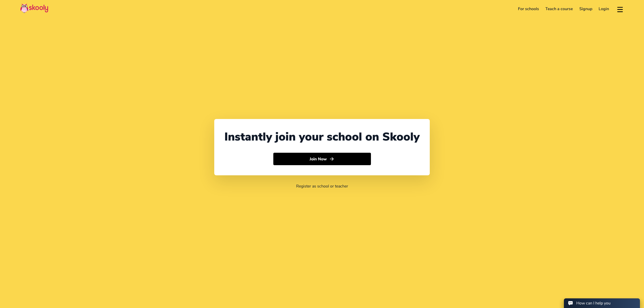 Image resolution: width=644 pixels, height=308 pixels. Describe the element at coordinates (322, 137) in the screenshot. I see `div: Instantly join your school on Skooly` at that location.